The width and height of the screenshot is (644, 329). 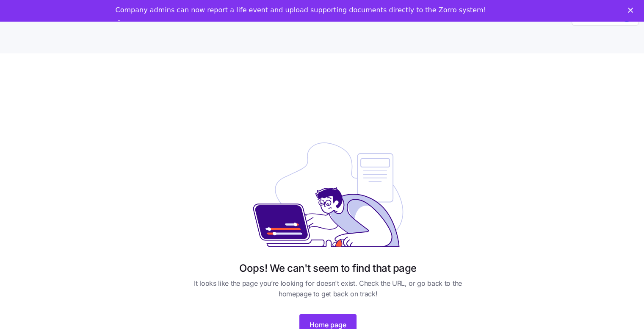 I want to click on span: It looks like the page you’re looking for doesn't exist. Check the URL, or go back to the homepag..., so click(x=328, y=288).